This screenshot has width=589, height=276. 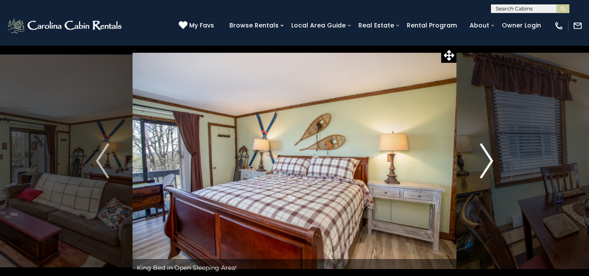 I want to click on a: My Favs, so click(x=197, y=26).